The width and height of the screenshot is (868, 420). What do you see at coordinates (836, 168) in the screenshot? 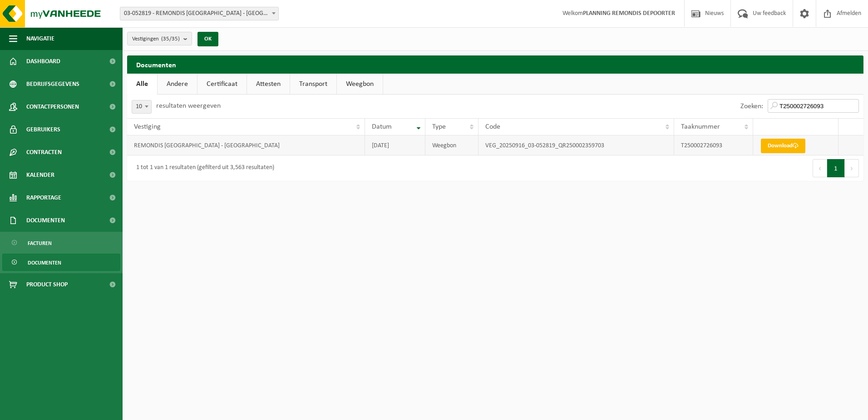
I see `button: 1` at bounding box center [836, 168].